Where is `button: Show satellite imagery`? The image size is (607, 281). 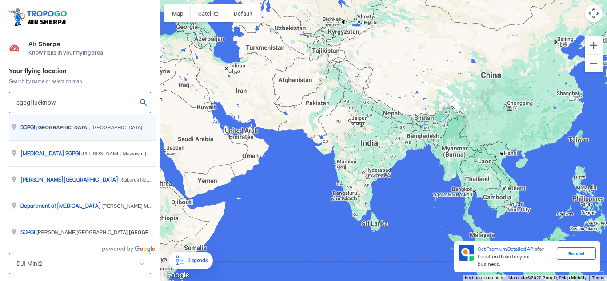
button: Show satellite imagery is located at coordinates (208, 13).